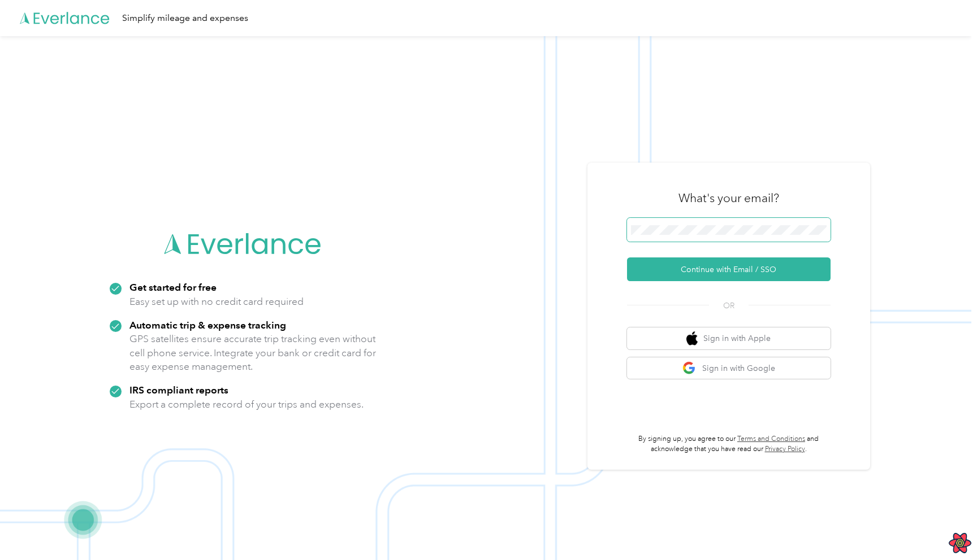  Describe the element at coordinates (729, 338) in the screenshot. I see `button: apple logoSign in with Apple` at that location.